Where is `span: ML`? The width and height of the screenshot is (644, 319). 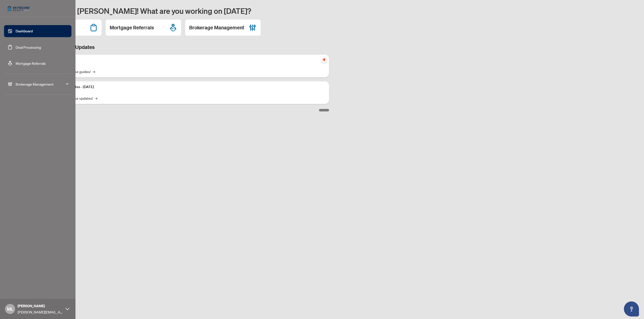 span: ML is located at coordinates (10, 309).